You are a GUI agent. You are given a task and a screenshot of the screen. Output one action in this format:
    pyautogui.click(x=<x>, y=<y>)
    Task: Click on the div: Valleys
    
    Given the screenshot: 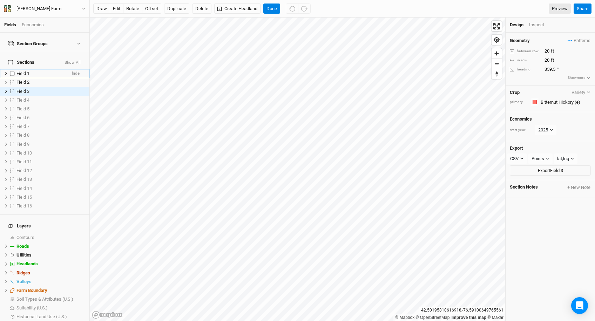 What is the action you would take?
    pyautogui.click(x=51, y=282)
    